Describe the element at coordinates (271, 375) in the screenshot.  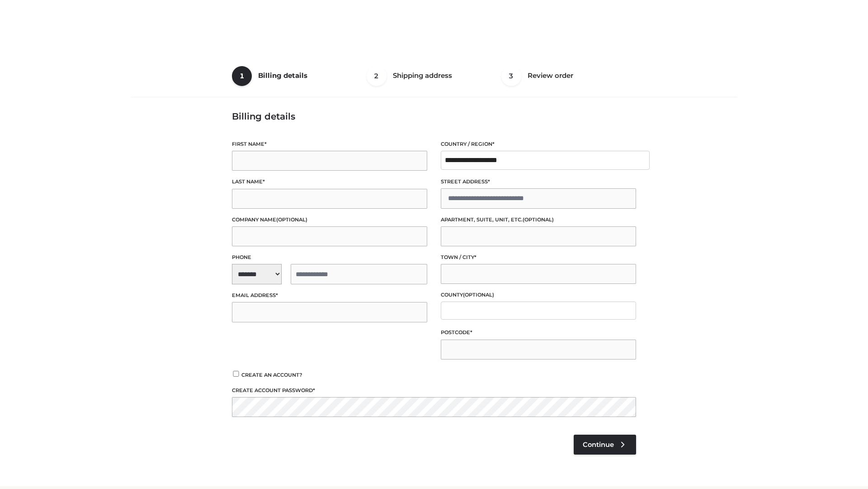
I see `span: Create an account?` at that location.